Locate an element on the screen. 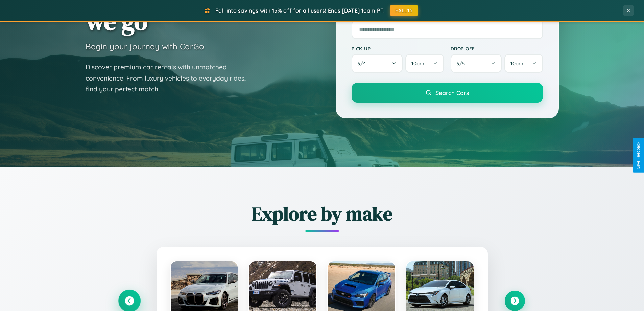  button: FALL15 is located at coordinates (404, 10).